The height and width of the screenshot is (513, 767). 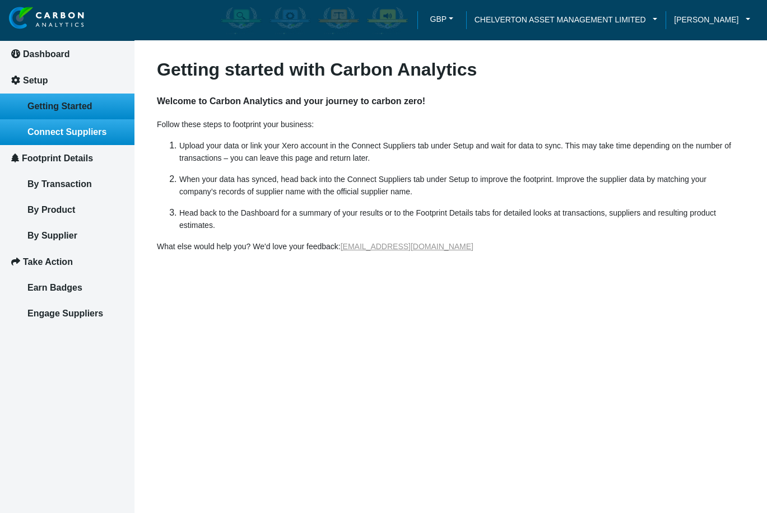 I want to click on span: Connect Suppliers, so click(x=67, y=132).